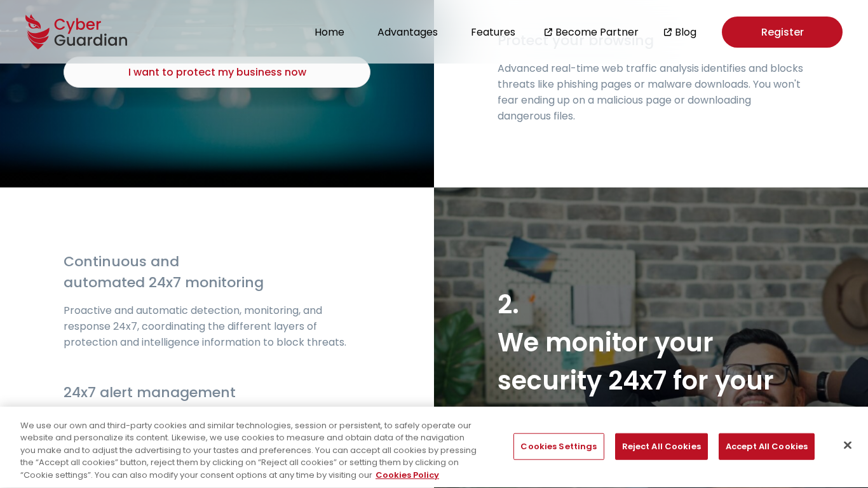 Image resolution: width=868 pixels, height=488 pixels. I want to click on a: More information about your privacy, opens in a new tab, so click(407, 475).